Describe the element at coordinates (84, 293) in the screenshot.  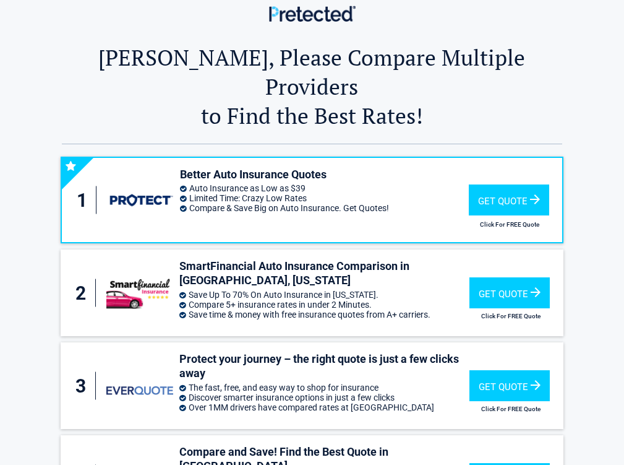
I see `div: 2` at that location.